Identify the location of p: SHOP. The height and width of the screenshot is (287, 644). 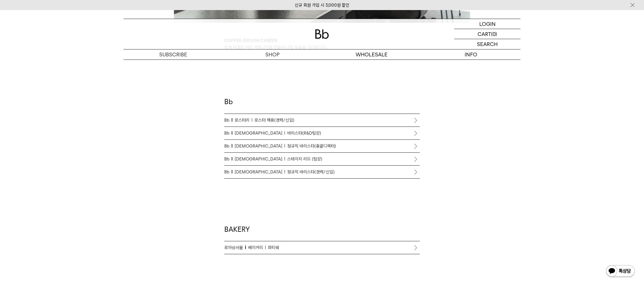
(273, 55).